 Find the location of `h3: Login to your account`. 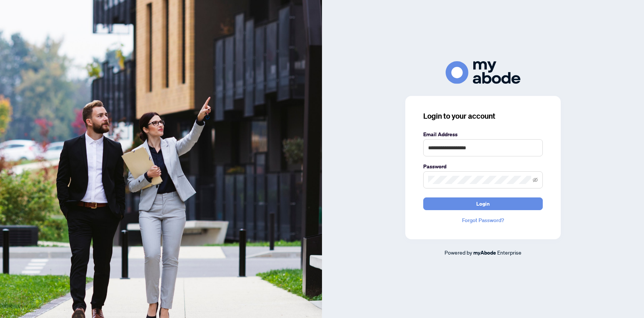

h3: Login to your account is located at coordinates (483, 116).